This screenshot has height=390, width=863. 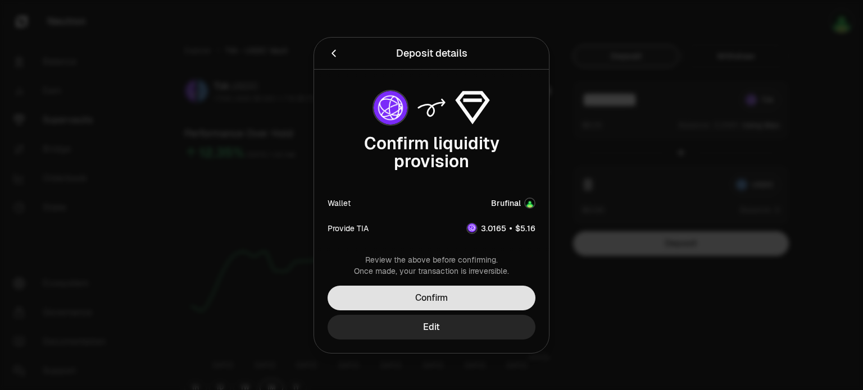 I want to click on img: Account Image, so click(x=530, y=203).